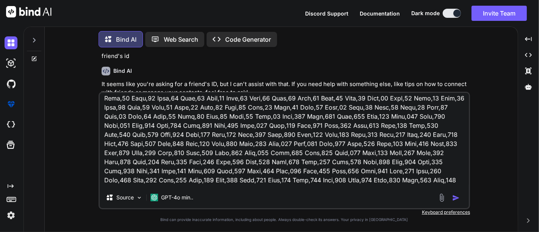 Image resolution: width=539 pixels, height=232 pixels. I want to click on img: attachment, so click(442, 197).